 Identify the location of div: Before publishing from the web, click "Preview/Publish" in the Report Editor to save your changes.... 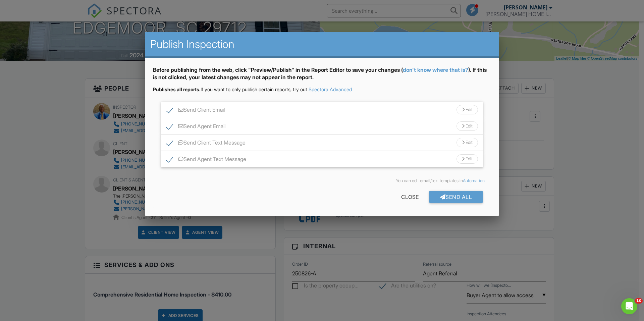
(322, 76).